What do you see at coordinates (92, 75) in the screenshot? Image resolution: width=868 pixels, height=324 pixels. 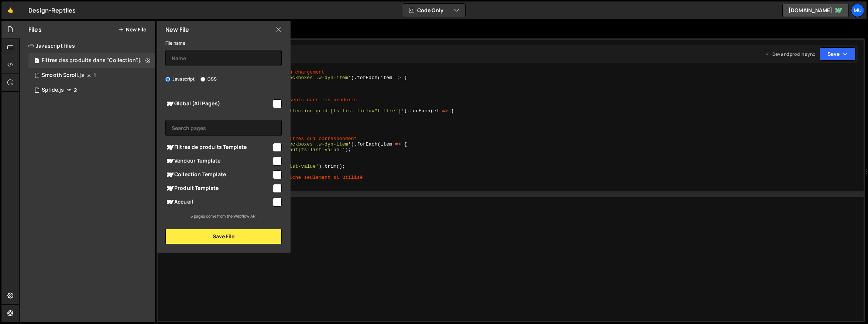 I see `div: 16910/46296.js` at bounding box center [92, 75].